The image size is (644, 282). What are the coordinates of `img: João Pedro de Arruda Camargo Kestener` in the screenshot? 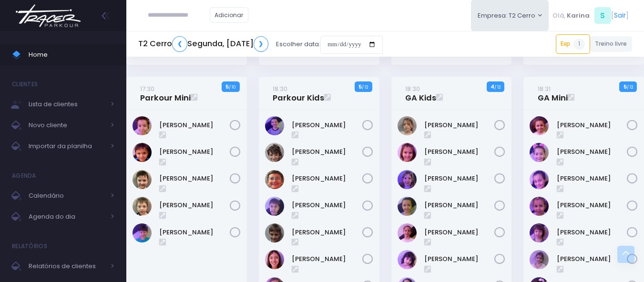 It's located at (275, 206).